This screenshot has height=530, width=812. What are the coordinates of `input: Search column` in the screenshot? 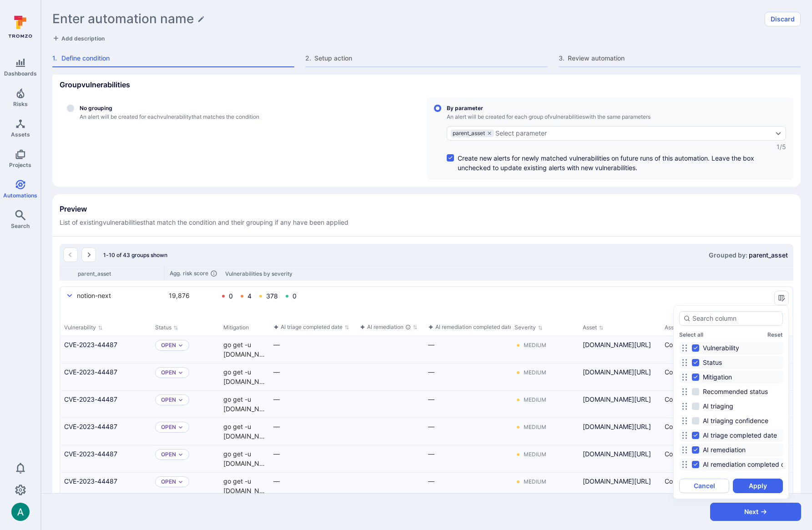 It's located at (736, 319).